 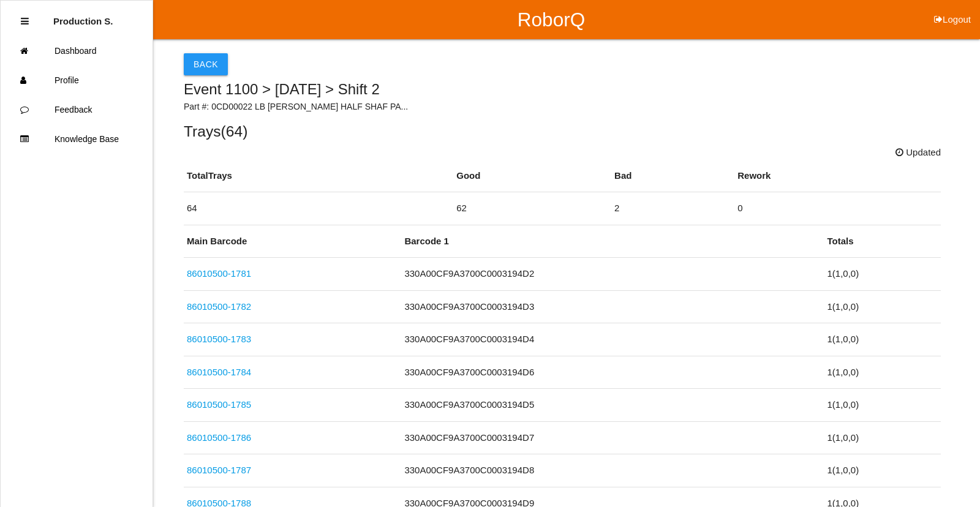 What do you see at coordinates (612, 241) in the screenshot?
I see `th: Barcode 1` at bounding box center [612, 241].